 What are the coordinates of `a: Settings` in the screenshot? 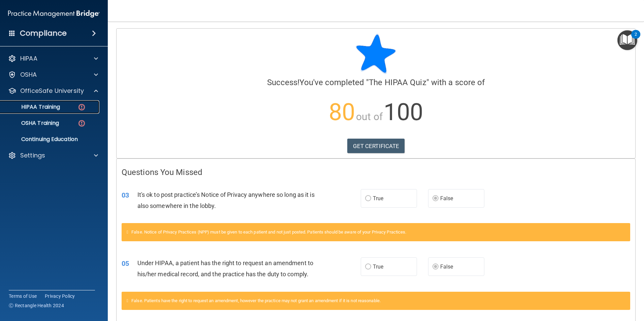 It's located at (53, 156).